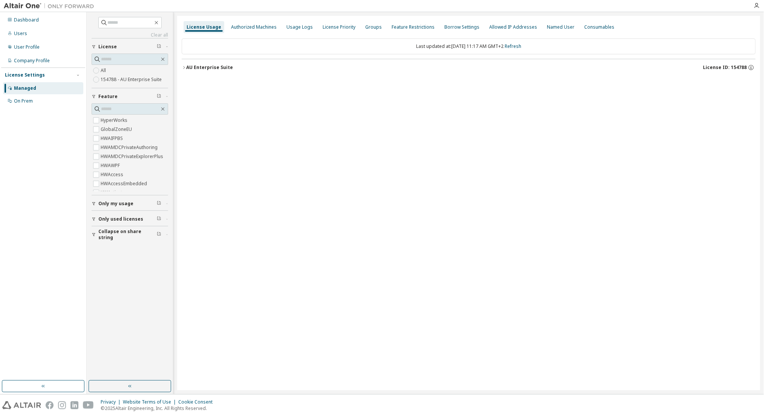  I want to click on img: facebook.svg, so click(49, 405).